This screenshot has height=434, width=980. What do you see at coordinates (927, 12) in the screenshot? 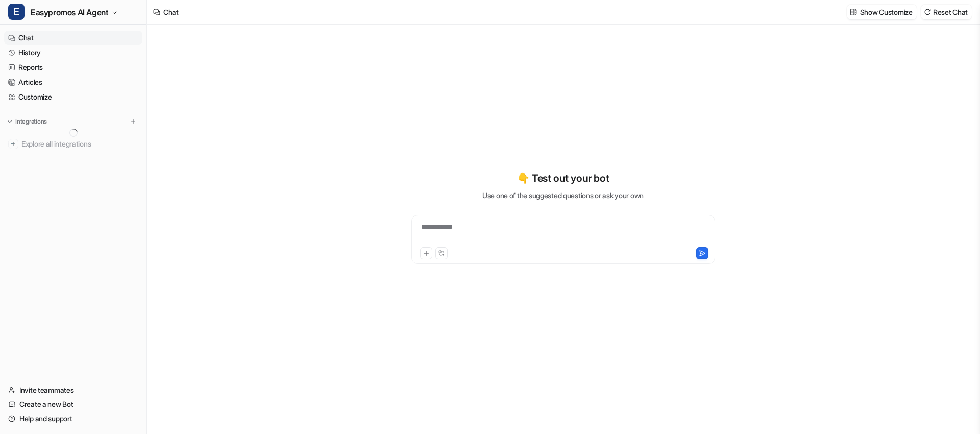
I see `img: reset` at bounding box center [927, 12].